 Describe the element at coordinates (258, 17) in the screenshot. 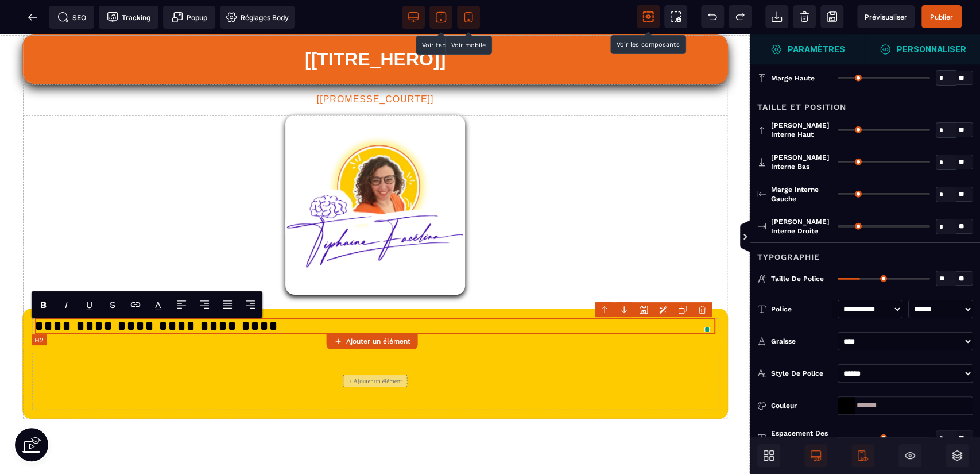

I see `span: Réglages Body` at that location.